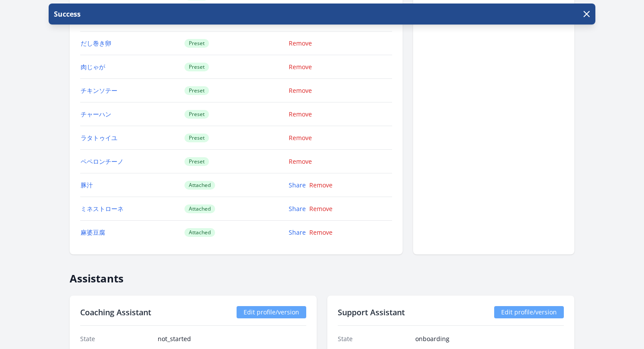 This screenshot has height=349, width=644. I want to click on h2: Support Assistant, so click(371, 312).